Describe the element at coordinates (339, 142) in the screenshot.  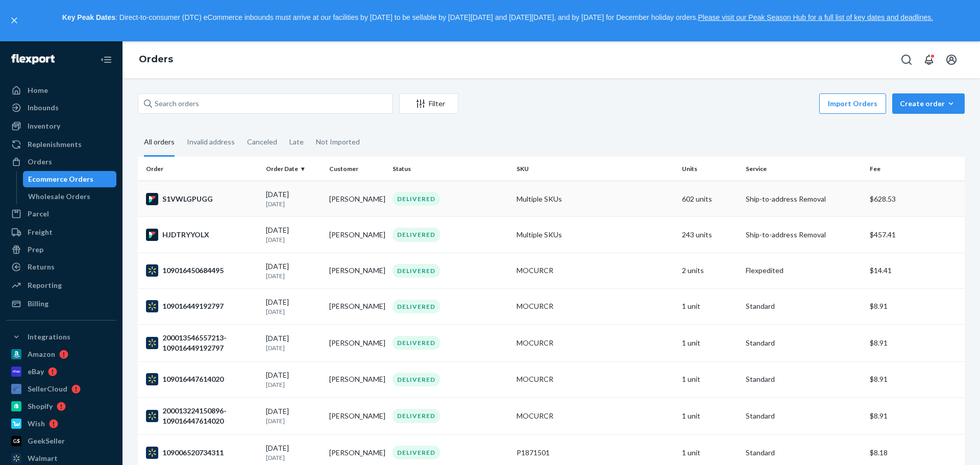
I see `div: Not Imported` at that location.